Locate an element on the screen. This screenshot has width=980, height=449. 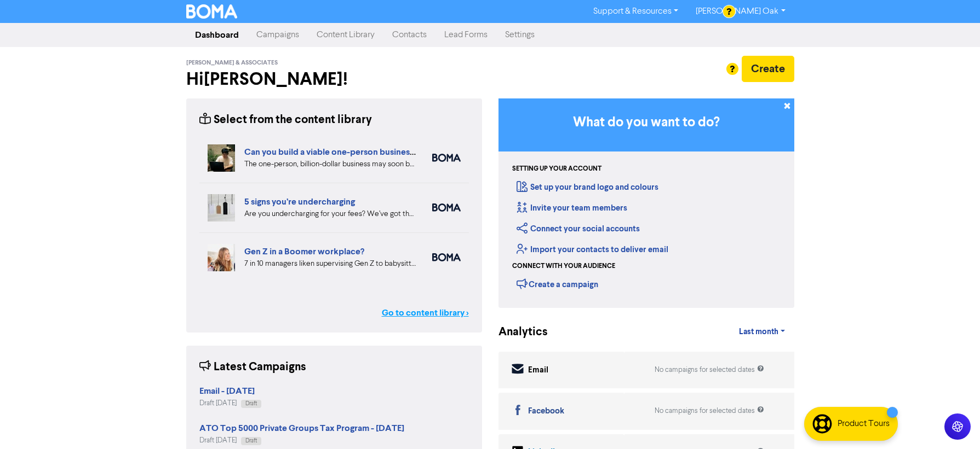
div: Chat Widget is located at coordinates (953, 423).